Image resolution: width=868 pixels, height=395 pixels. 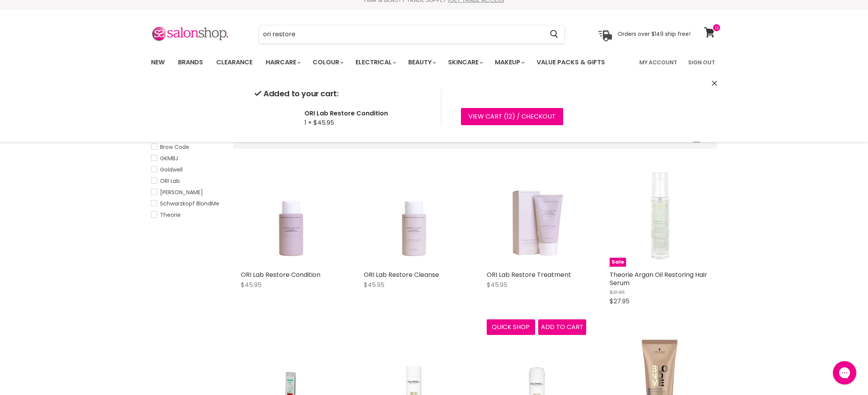 What do you see at coordinates (15, 14) in the screenshot?
I see `button: Open gorgias live chat` at bounding box center [15, 14].